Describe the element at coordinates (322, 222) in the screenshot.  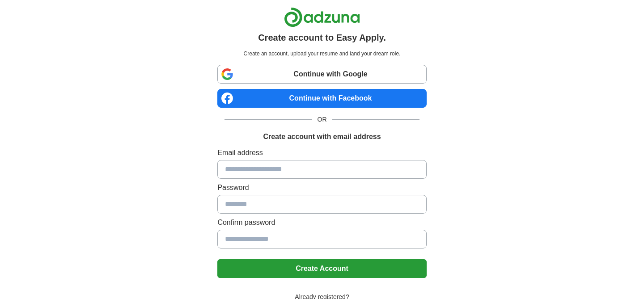
I see `label: Confirm password` at that location.